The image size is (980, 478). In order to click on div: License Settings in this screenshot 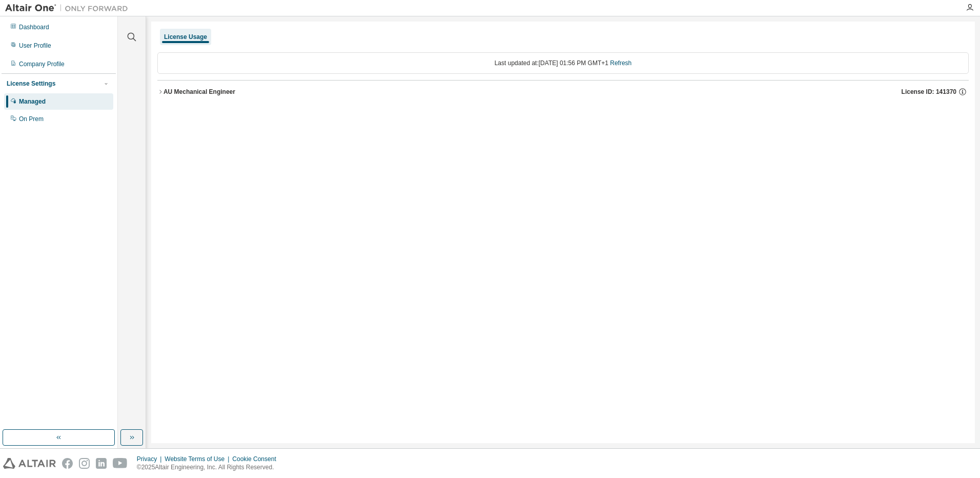, I will do `click(31, 84)`.